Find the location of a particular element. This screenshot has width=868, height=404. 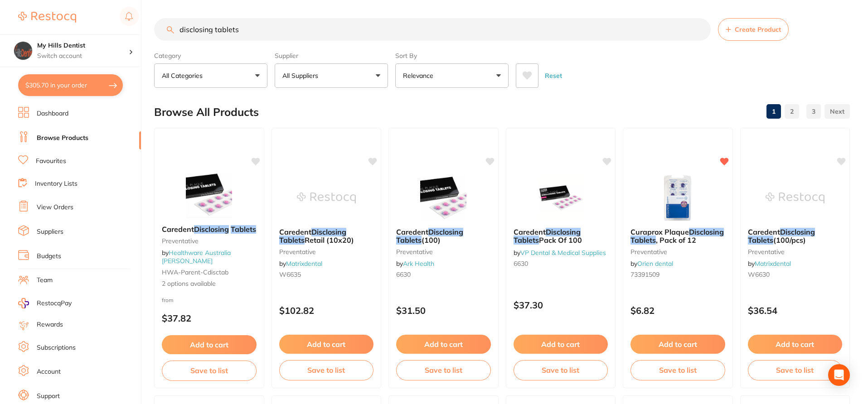

img: Caredent Disclosing Tablets (100/pcs) is located at coordinates (795, 198).